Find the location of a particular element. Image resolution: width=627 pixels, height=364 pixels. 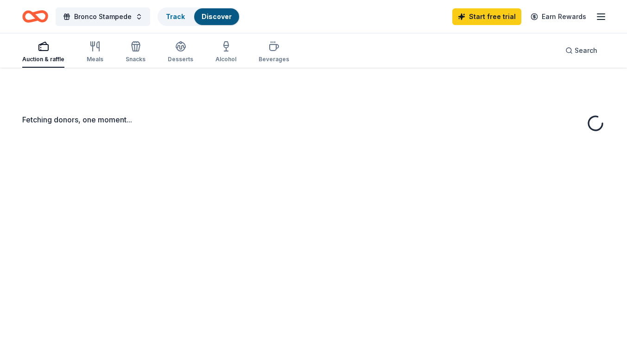

div: Meals is located at coordinates (95, 59).